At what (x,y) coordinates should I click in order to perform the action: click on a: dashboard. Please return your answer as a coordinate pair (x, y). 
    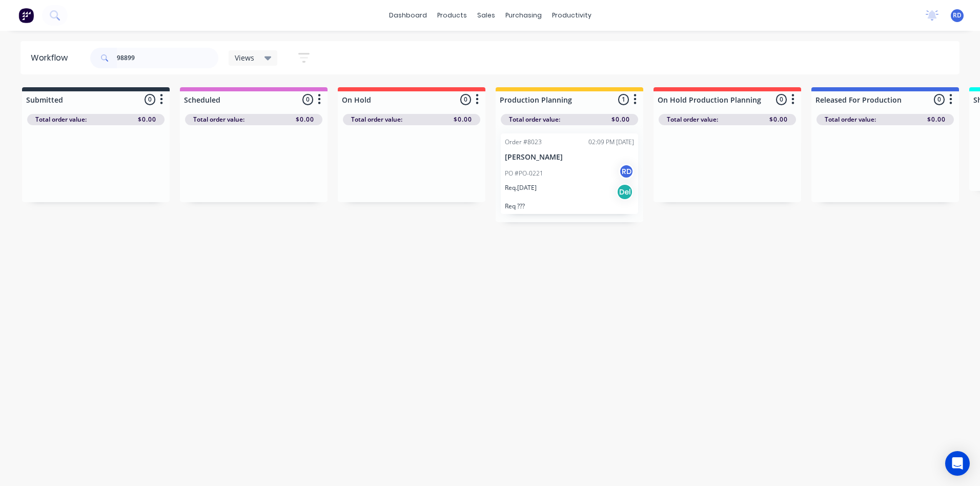
    Looking at the image, I should click on (408, 15).